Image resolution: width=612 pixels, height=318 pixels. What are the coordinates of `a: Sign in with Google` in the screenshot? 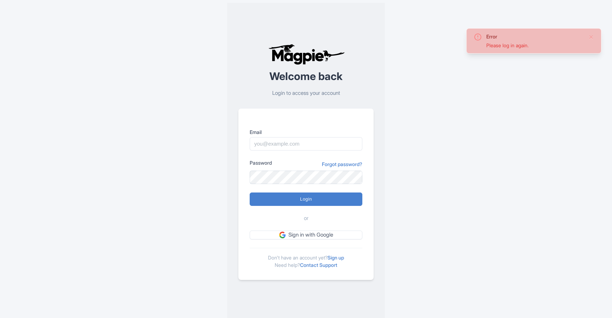 It's located at (306, 235).